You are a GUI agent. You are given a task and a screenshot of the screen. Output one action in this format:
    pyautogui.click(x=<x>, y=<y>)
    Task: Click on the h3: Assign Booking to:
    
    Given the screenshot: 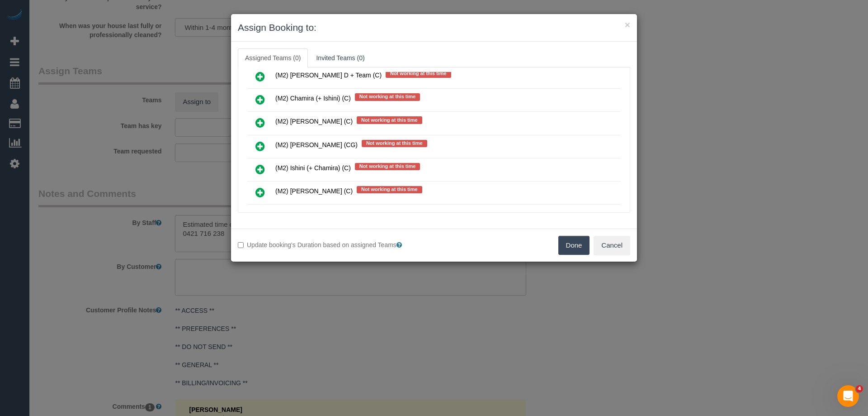 What is the action you would take?
    pyautogui.click(x=434, y=28)
    